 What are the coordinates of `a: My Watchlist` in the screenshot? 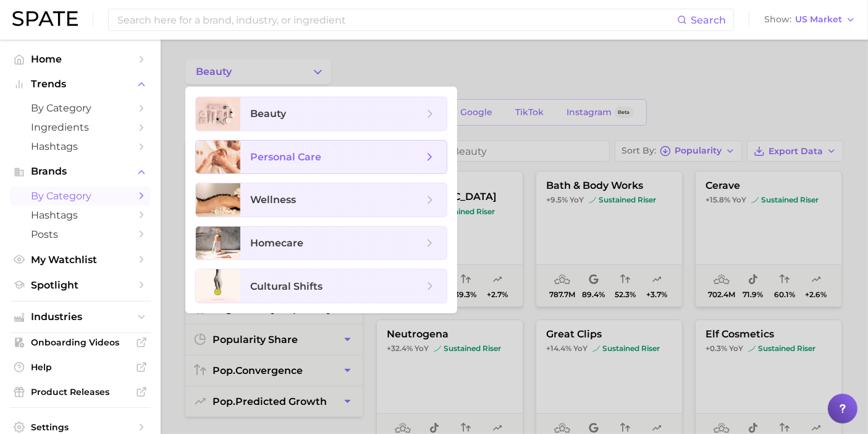 It's located at (80, 259).